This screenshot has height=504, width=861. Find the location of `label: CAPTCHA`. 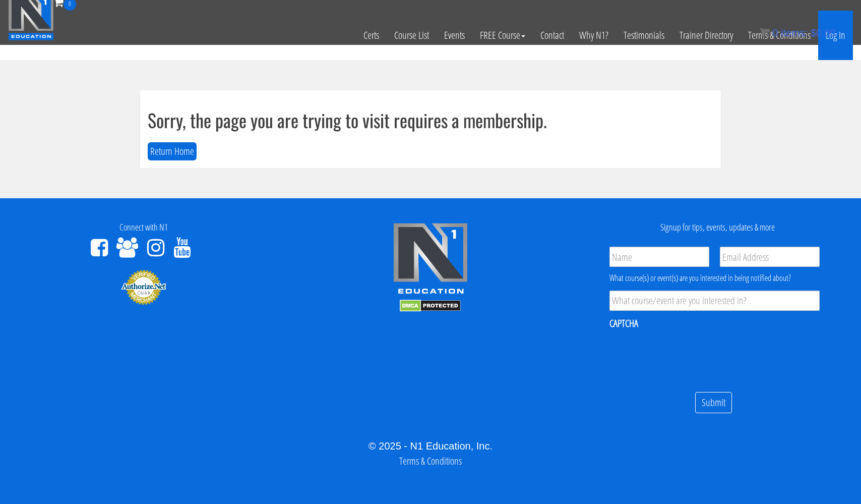

label: CAPTCHA is located at coordinates (623, 323).